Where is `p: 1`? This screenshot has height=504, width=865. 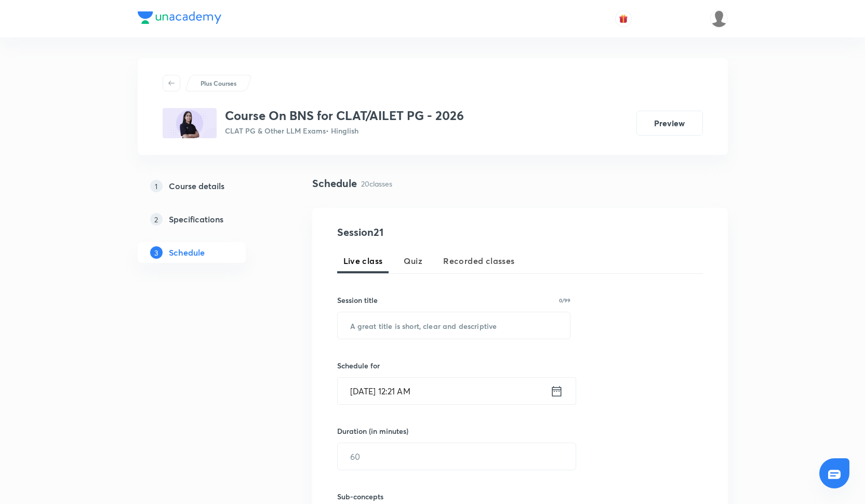 p: 1 is located at coordinates (156, 186).